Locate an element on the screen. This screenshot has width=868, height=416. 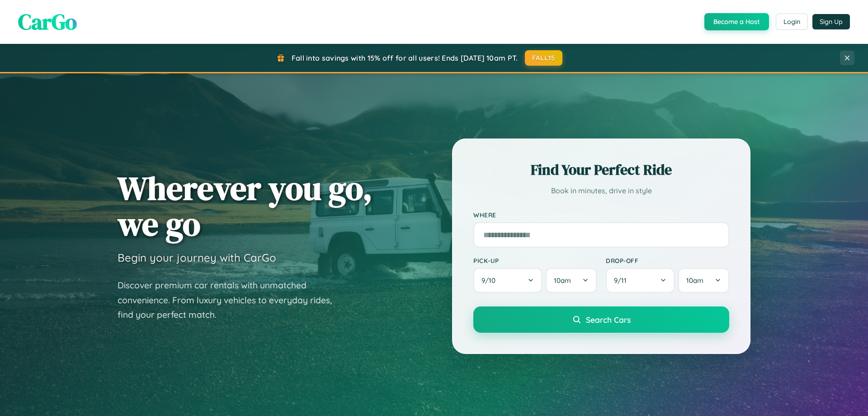
button: Become a Host is located at coordinates (736, 22).